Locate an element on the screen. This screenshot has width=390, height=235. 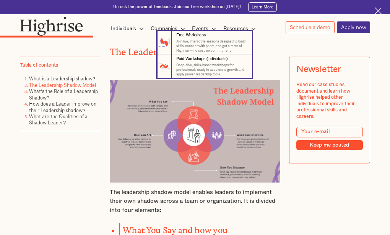
a: What is a Leadership shadow? is located at coordinates (62, 79).